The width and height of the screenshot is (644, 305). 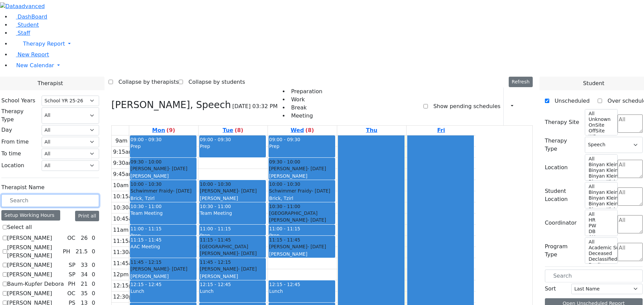 I want to click on a: September 8, 2025, so click(x=164, y=131).